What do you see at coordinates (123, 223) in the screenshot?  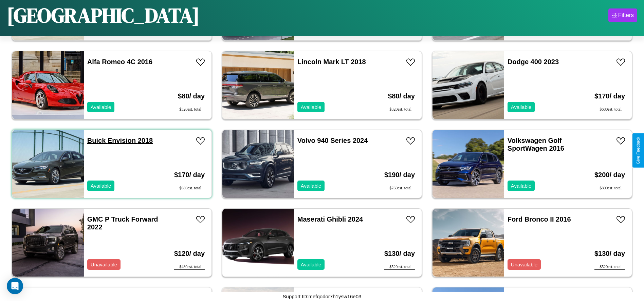 I see `a: GMC P Truck Forward 2022` at bounding box center [123, 223].